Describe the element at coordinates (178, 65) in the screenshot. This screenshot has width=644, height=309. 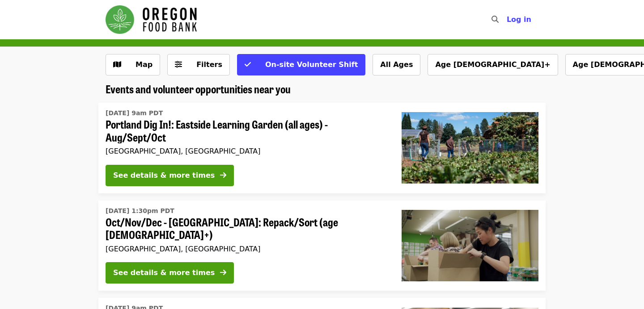
I see `i: sliders-h icon` at that location.